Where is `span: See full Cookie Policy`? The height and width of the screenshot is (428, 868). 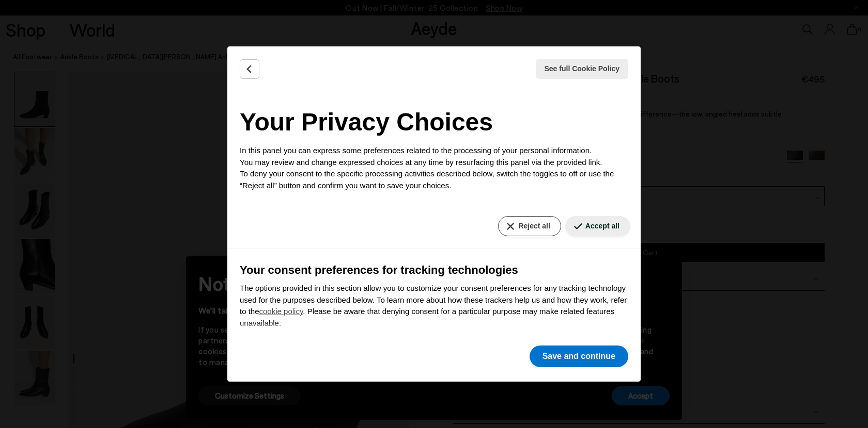 span: See full Cookie Policy is located at coordinates (582, 68).